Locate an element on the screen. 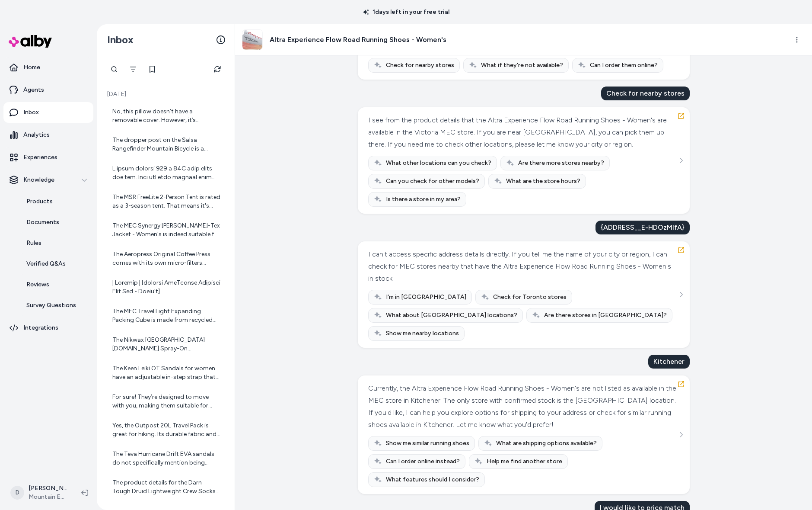  img: 473164_source_1736936368.jpg is located at coordinates (253, 40).